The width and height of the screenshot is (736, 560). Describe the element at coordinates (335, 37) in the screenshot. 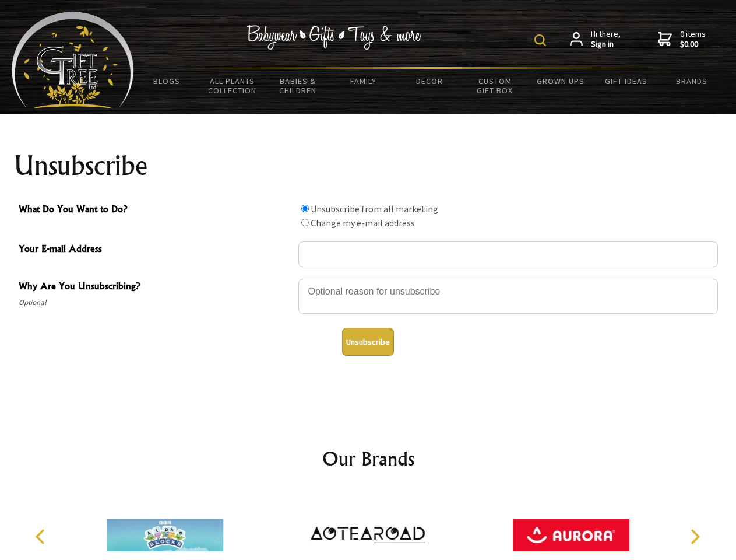

I see `img: Babywear - Gifts - Toys & more` at that location.